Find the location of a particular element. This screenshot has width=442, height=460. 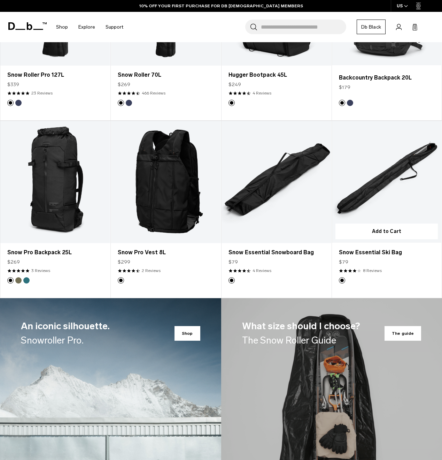

a: Backcountry Backpack 20L is located at coordinates (387, 78).